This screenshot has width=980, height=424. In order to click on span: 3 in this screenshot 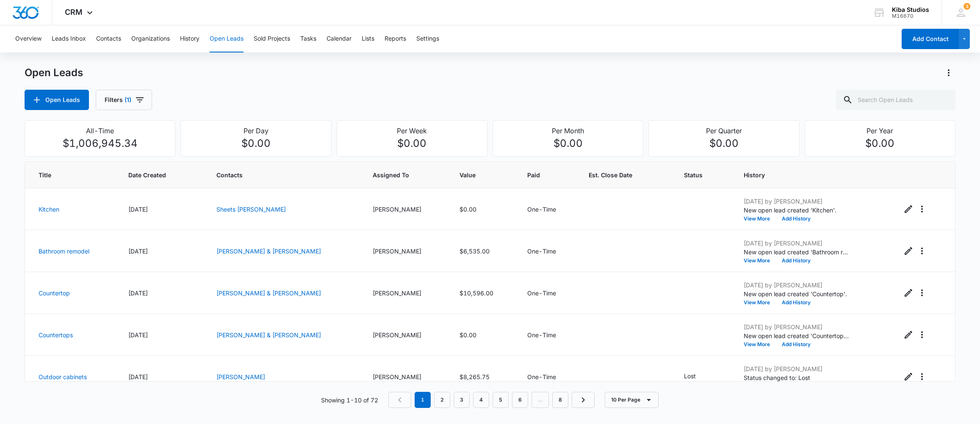, I will do `click(967, 7)`.